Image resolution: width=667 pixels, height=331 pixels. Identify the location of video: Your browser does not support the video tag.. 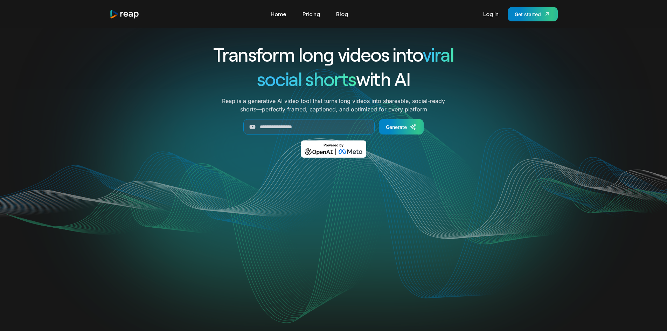
(333, 238).